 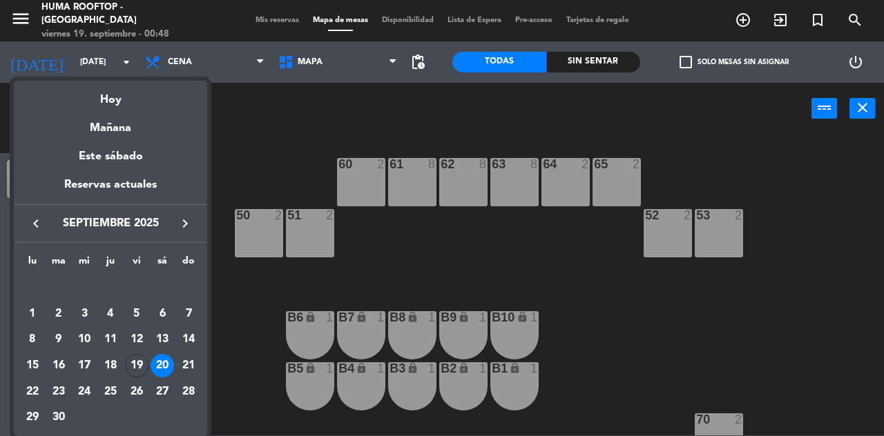 I want to click on i: keyboard_arrow_right, so click(x=185, y=224).